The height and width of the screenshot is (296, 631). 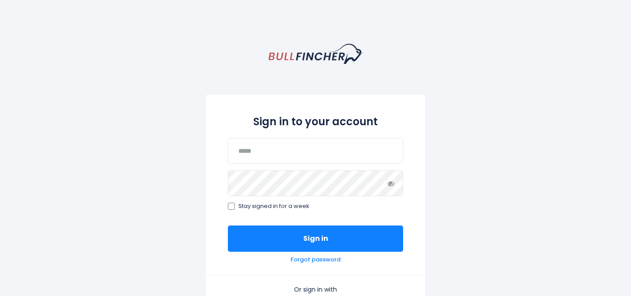 I want to click on a: homepage, so click(x=315, y=54).